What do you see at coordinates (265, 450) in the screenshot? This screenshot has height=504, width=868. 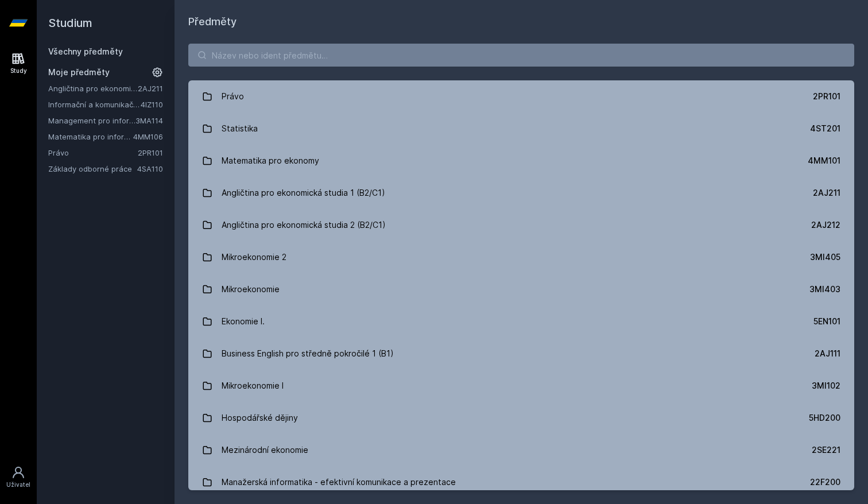 I see `div: Mezinárodní ekonomie` at bounding box center [265, 450].